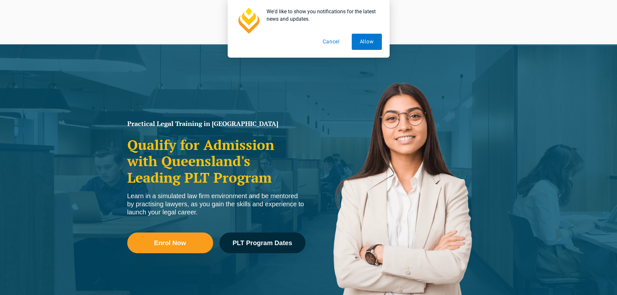 The width and height of the screenshot is (617, 295). I want to click on h2: Qualify for Admission with Queensland's Leading PLT Program, so click(217, 161).